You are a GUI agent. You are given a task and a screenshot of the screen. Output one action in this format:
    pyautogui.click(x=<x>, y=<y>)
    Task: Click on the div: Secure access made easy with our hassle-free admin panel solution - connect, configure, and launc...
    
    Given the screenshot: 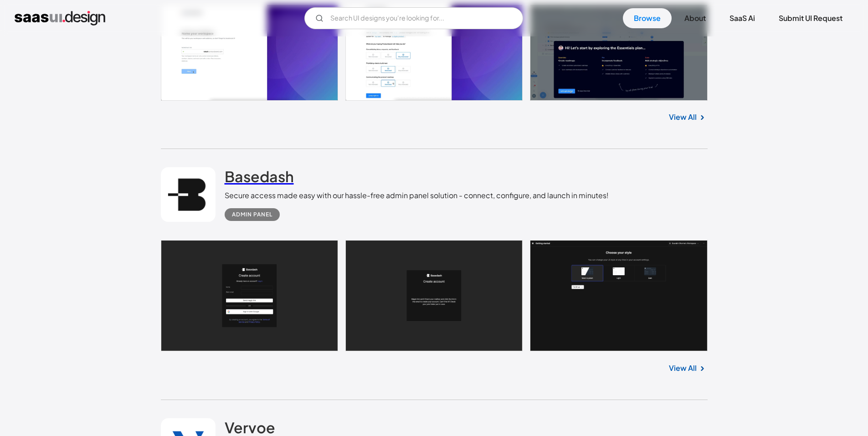 What is the action you would take?
    pyautogui.click(x=416, y=196)
    